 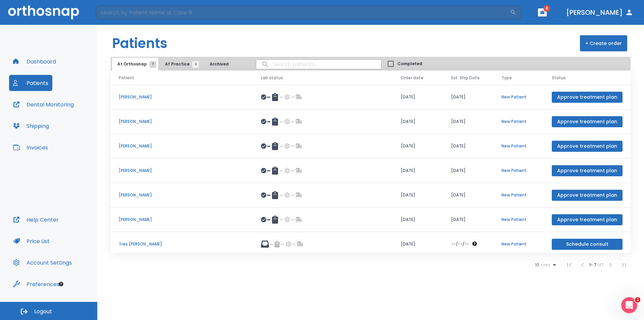 I want to click on div: Tooltip anchor, so click(x=61, y=284).